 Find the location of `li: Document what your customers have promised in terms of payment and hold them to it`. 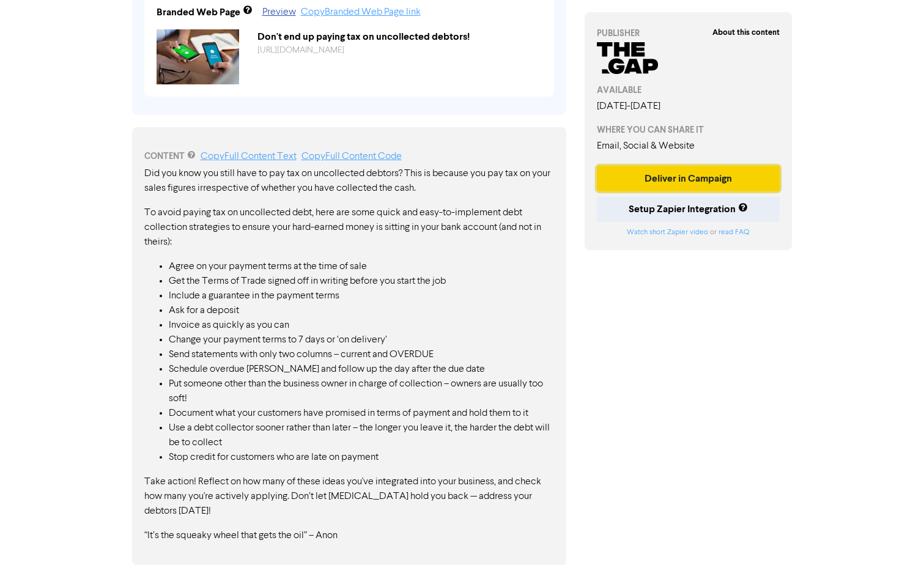

li: Document what your customers have promised in terms of payment and hold them to it is located at coordinates (361, 413).